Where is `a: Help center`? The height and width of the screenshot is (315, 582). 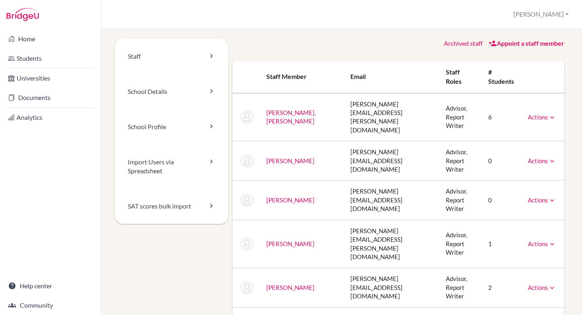
a: Help center is located at coordinates (50, 286).